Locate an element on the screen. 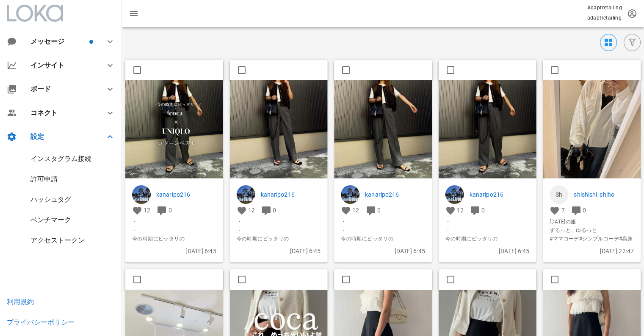  a: shishishi_shiho is located at coordinates (604, 194).